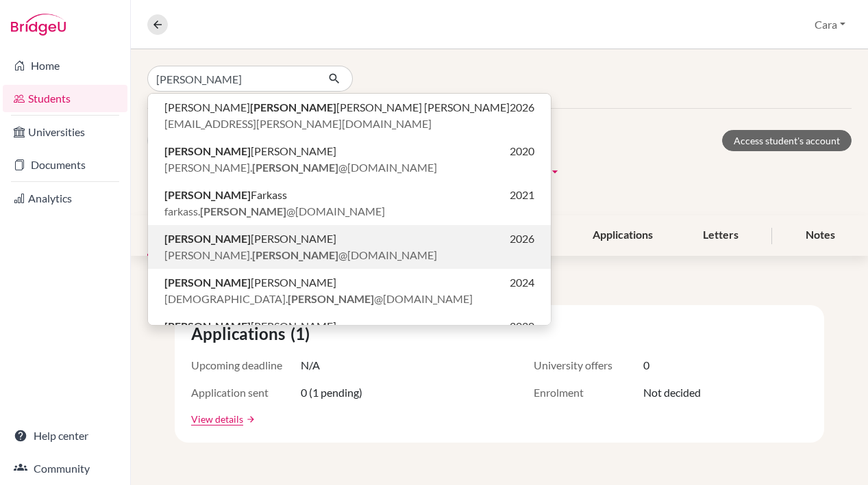 The width and height of the screenshot is (868, 485). Describe the element at coordinates (623, 235) in the screenshot. I see `div: Applications` at that location.